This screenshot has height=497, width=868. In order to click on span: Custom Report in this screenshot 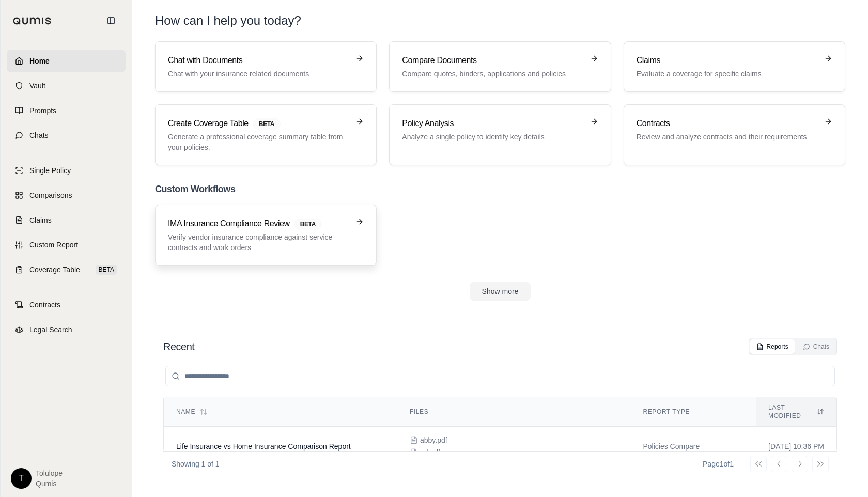, I will do `click(54, 245)`.